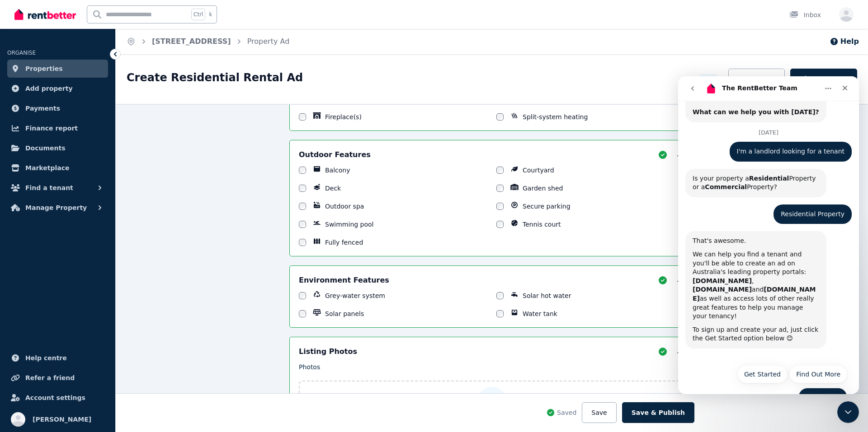  Describe the element at coordinates (91, 102) in the screenshot. I see `b: Residential` at that location.